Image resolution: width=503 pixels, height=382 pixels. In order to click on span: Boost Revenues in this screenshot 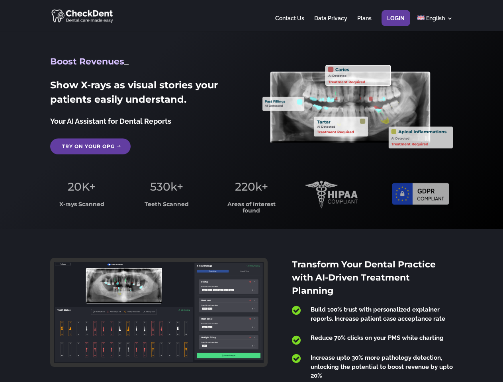, I will do `click(87, 61)`.